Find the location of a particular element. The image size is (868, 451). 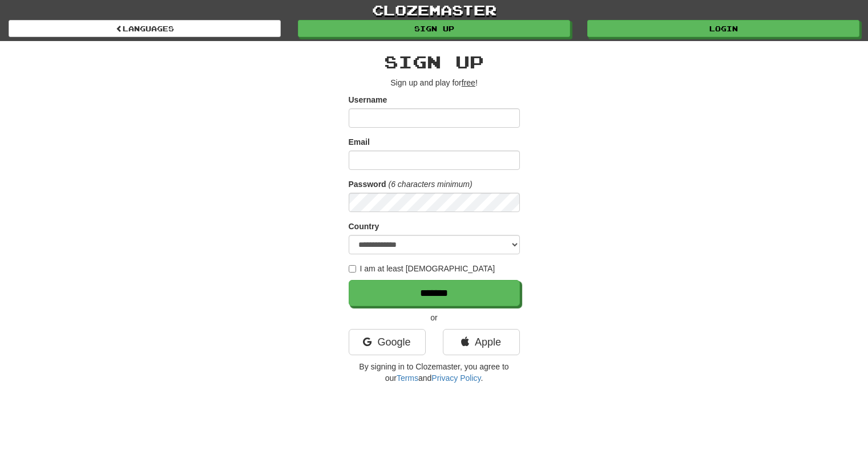

em: (6 characters minimum) is located at coordinates (430, 184).